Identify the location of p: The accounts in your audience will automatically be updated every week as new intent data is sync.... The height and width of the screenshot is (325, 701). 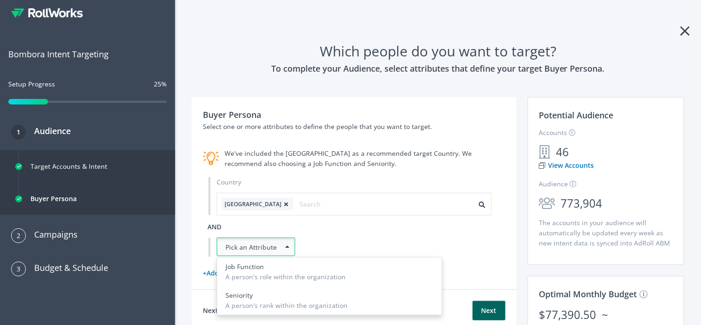
(606, 233).